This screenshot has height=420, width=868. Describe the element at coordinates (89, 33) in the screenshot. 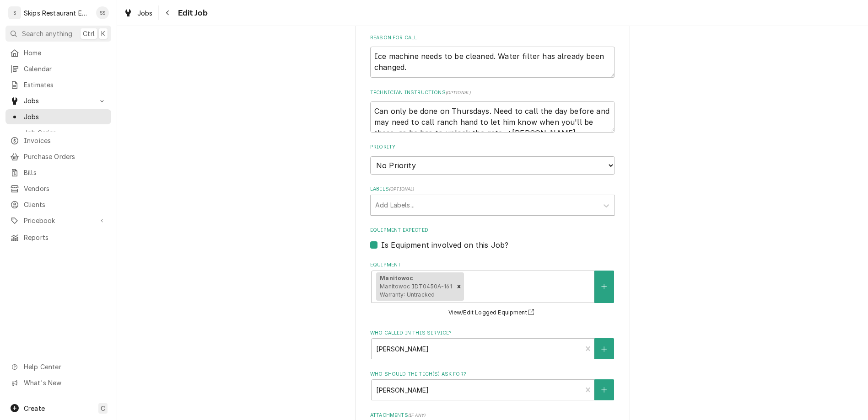

I see `span: Ctrl` at that location.